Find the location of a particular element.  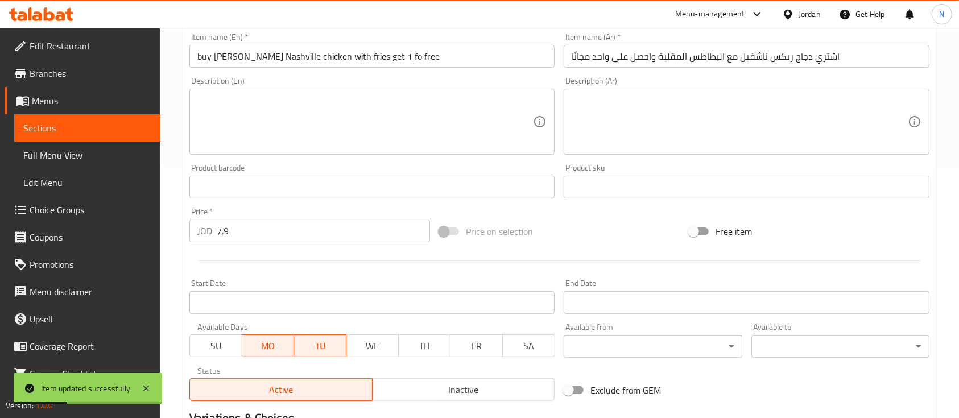

a: Grocery Checklist is located at coordinates (82, 374).